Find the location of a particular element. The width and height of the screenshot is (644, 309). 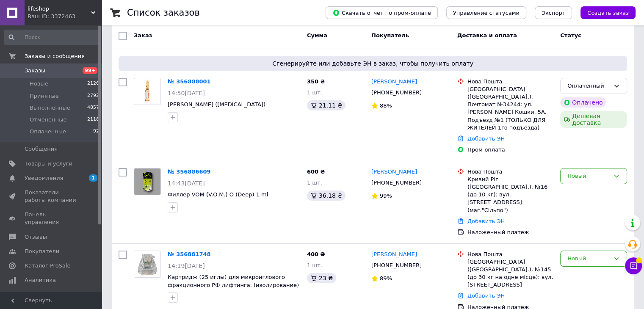

span: 2792 is located at coordinates (93, 96).